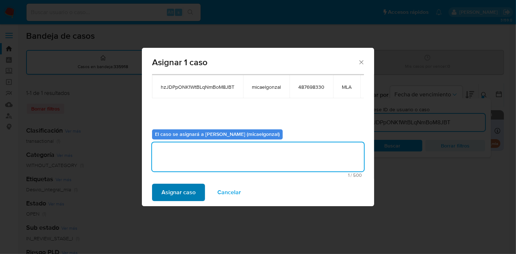 The height and width of the screenshot is (254, 516). I want to click on span: MLA, so click(347, 87).